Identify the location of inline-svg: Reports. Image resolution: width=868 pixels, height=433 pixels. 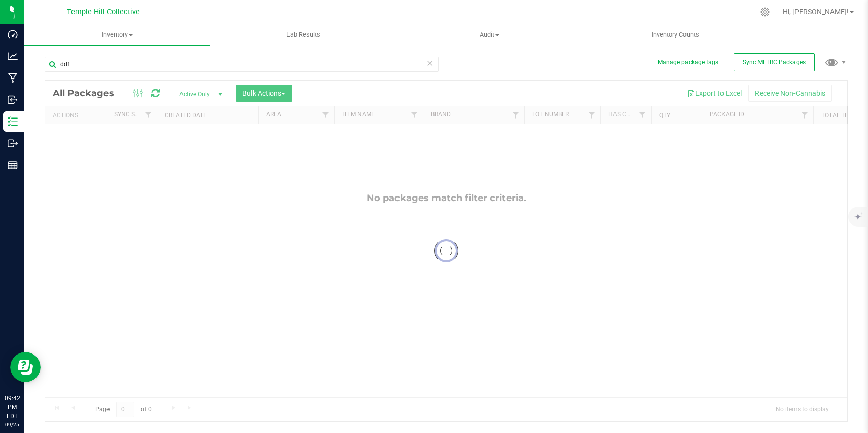
(12, 165).